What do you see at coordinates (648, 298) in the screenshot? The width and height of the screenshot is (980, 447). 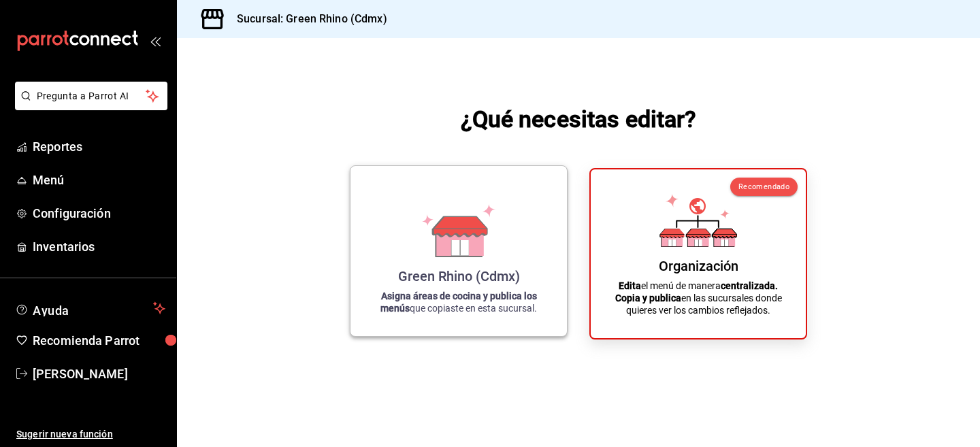 I see `strong: Copia y publica` at bounding box center [648, 298].